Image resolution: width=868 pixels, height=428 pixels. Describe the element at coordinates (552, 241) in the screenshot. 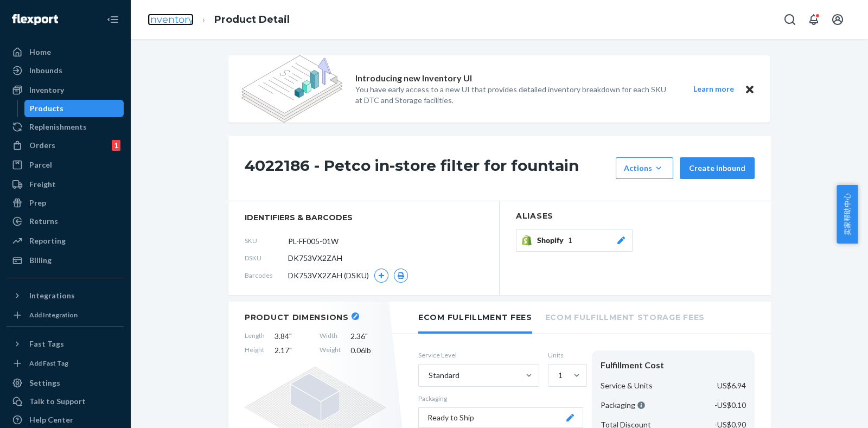

I see `span: Shopify` at that location.